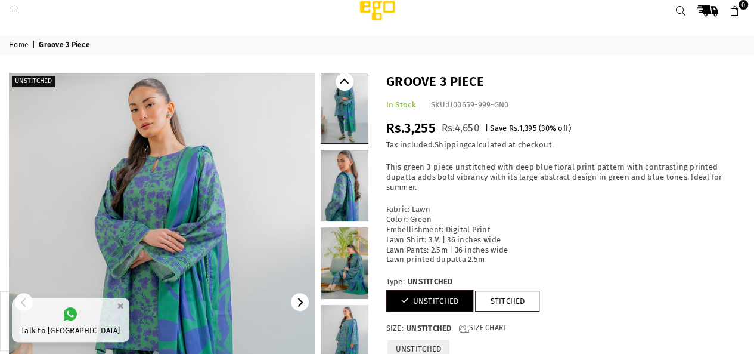 This screenshot has height=354, width=754. I want to click on p: Fabric: Lawn Color: Green Embellishment: Digital Print Lawn Shirt: 3 M | 36 inches wide Lawn Pant..., so click(566, 234).